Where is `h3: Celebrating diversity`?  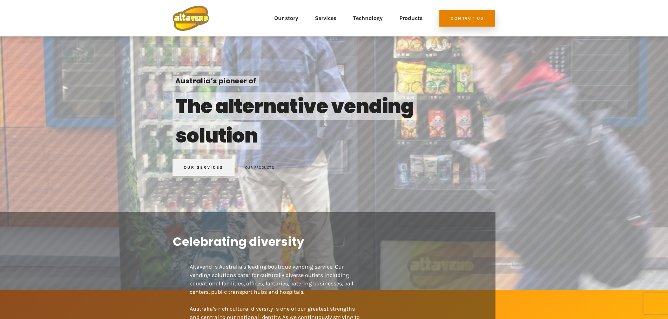 h3: Celebrating diversity is located at coordinates (326, 242).